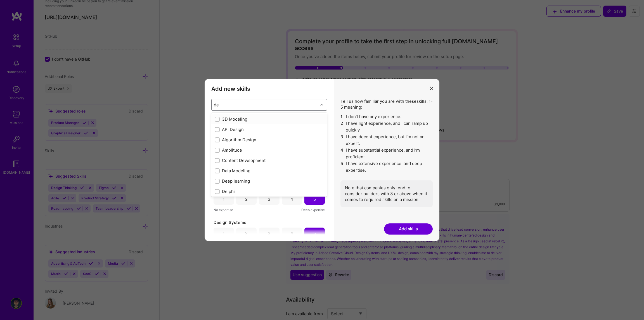 The height and width of the screenshot is (320, 644). I want to click on span: 3, so click(342, 140).